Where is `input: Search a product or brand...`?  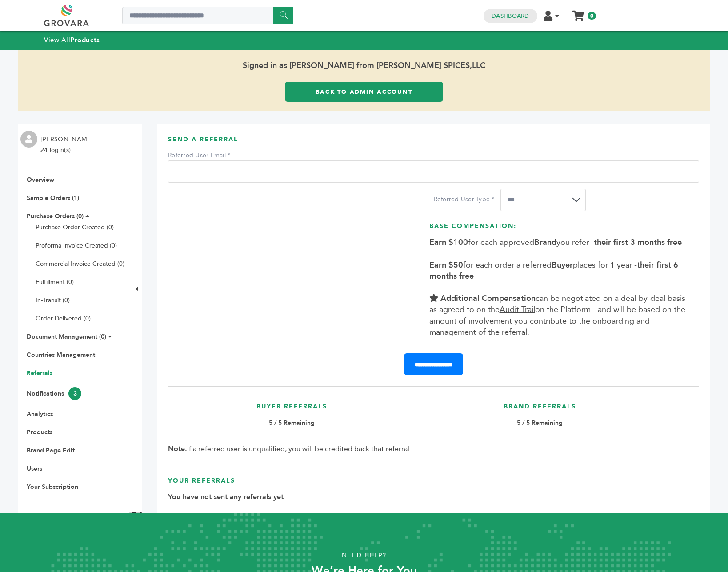 input: Search a product or brand... is located at coordinates (207, 16).